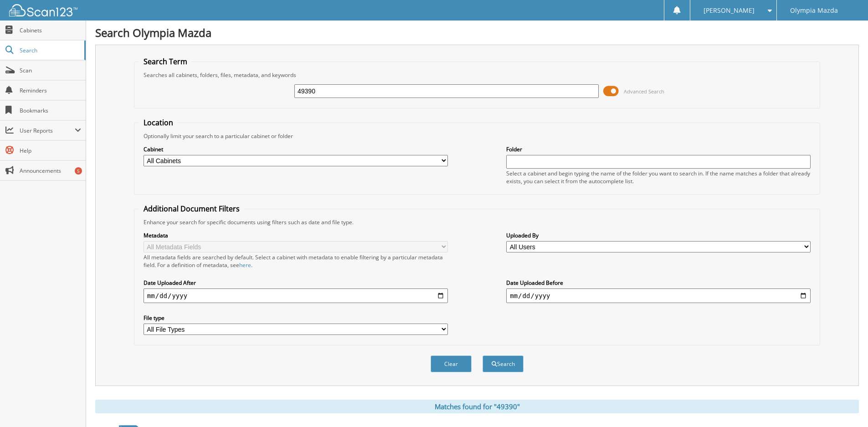  What do you see at coordinates (658, 177) in the screenshot?
I see `div: Select a cabinet and begin typing the name of the folder you want to search in. If the name match...` at bounding box center [658, 177].